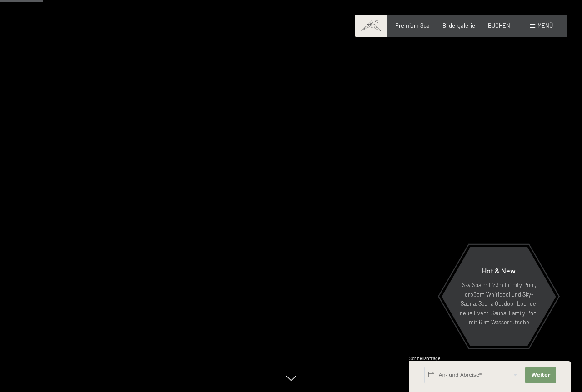 The height and width of the screenshot is (392, 582). I want to click on span: Bildergalerie, so click(459, 25).